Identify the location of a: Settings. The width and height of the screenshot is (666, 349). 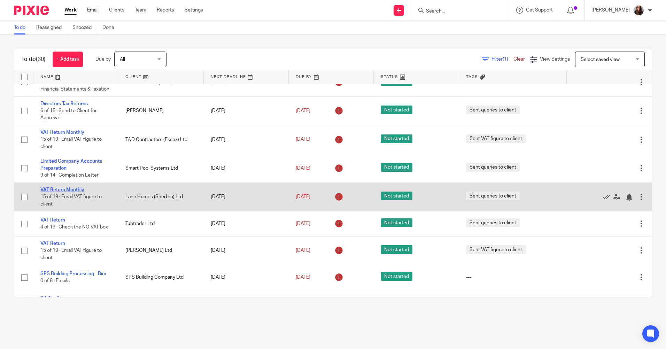
(194, 10).